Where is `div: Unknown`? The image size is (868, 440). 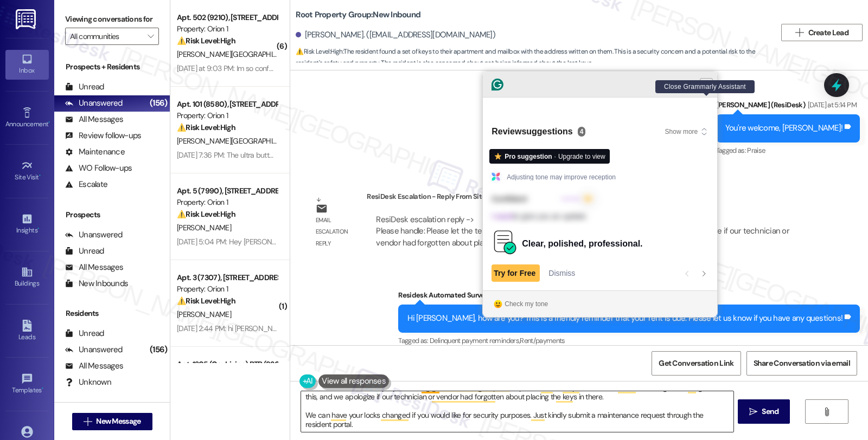 div: Unknown is located at coordinates (88, 383).